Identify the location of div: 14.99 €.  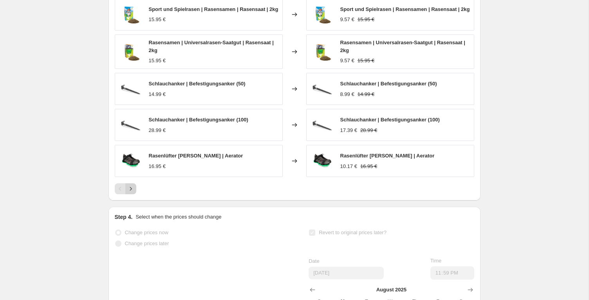
(157, 94).